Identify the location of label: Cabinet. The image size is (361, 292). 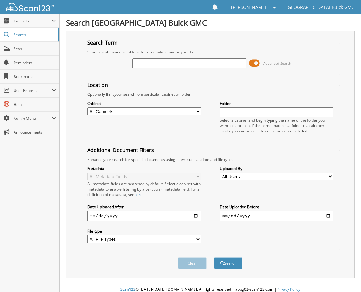
(144, 103).